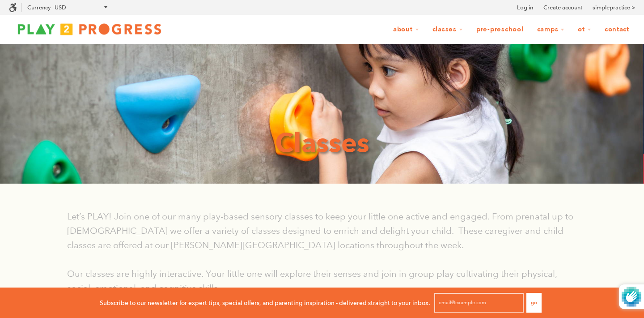 The image size is (644, 318). What do you see at coordinates (500, 29) in the screenshot?
I see `a: Pre-Preschool` at bounding box center [500, 29].